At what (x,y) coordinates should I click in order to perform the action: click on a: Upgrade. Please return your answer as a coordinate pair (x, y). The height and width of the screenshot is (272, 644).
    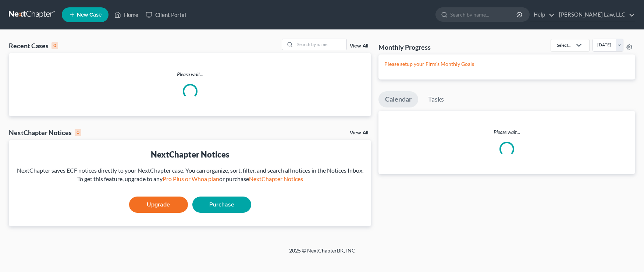
    Looking at the image, I should click on (159, 205).